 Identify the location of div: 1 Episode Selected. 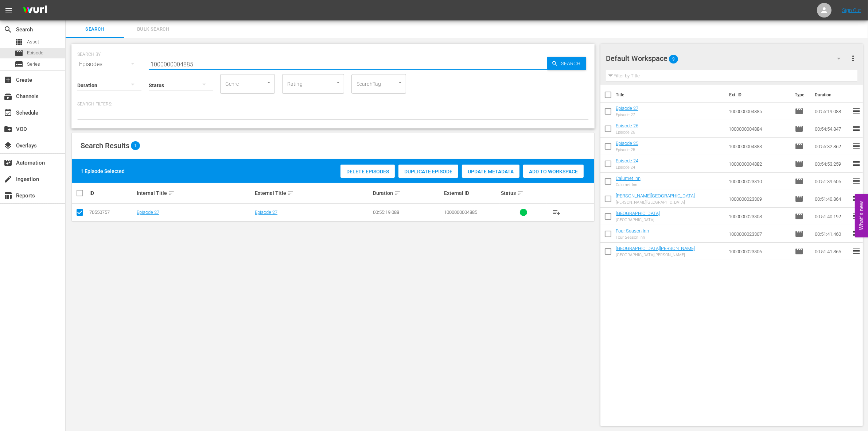
(103, 171).